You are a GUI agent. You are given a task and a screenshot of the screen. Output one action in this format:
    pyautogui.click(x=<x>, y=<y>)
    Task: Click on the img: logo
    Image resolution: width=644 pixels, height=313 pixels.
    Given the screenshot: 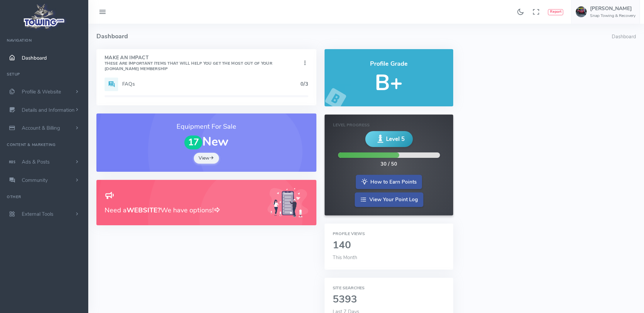 What is the action you would take?
    pyautogui.click(x=44, y=16)
    